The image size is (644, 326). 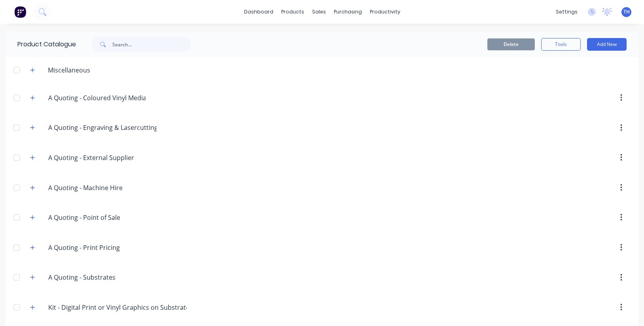 What do you see at coordinates (259, 12) in the screenshot?
I see `a: dashboard` at bounding box center [259, 12].